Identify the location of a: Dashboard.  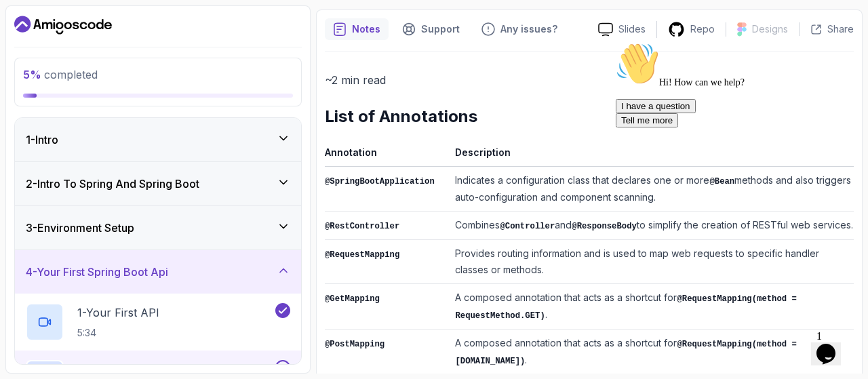
(63, 25).